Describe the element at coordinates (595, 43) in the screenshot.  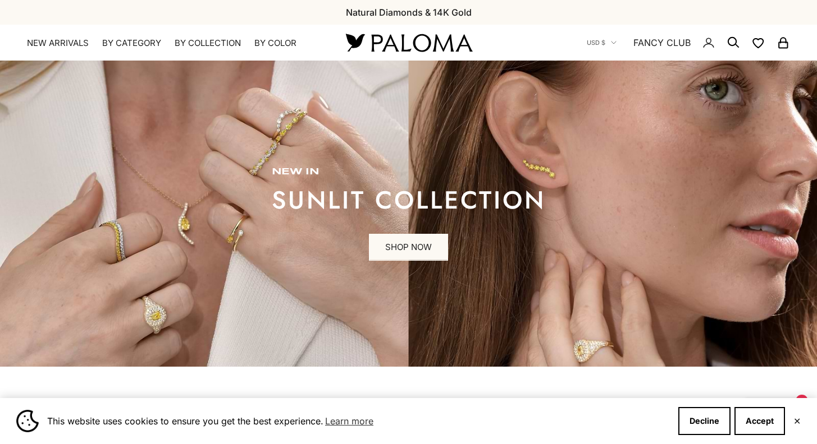
I see `span: USD $` at that location.